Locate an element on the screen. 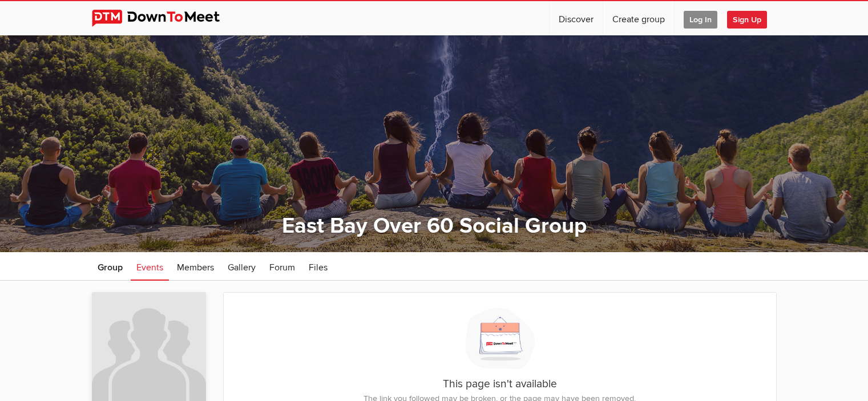 Image resolution: width=868 pixels, height=401 pixels. img: DownToMeet is located at coordinates (164, 18).